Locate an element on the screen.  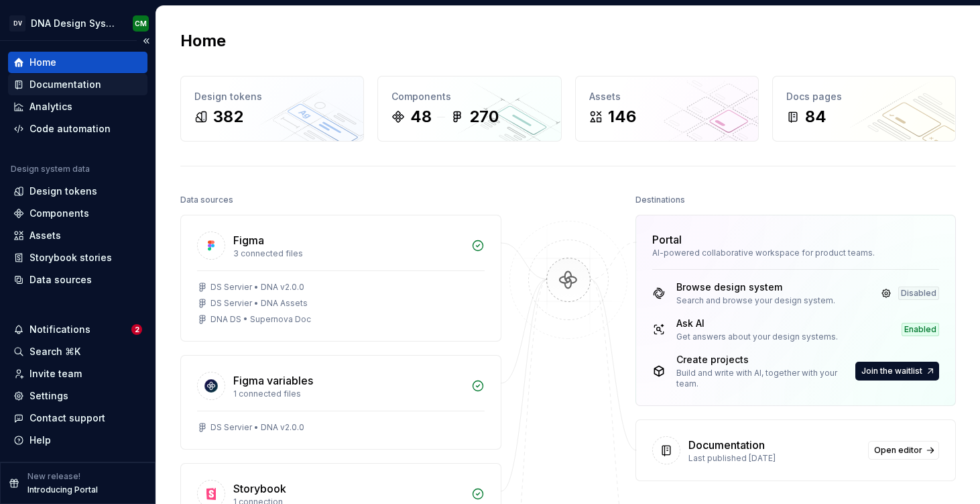
div: CM is located at coordinates (141, 24).